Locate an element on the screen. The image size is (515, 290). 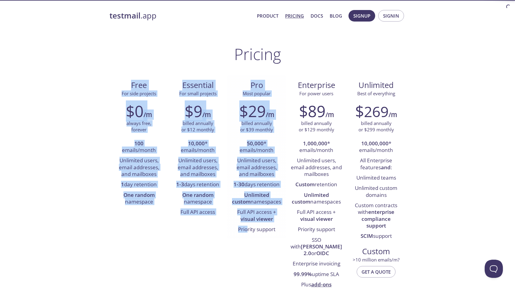
strong: OIDC is located at coordinates (323, 253).